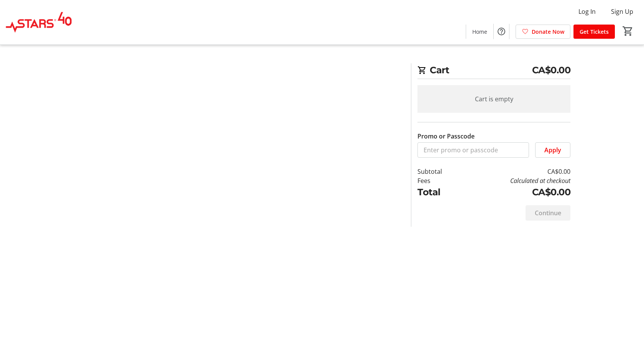 The width and height of the screenshot is (644, 338). Describe the element at coordinates (548, 32) in the screenshot. I see `span: Donate Now` at that location.